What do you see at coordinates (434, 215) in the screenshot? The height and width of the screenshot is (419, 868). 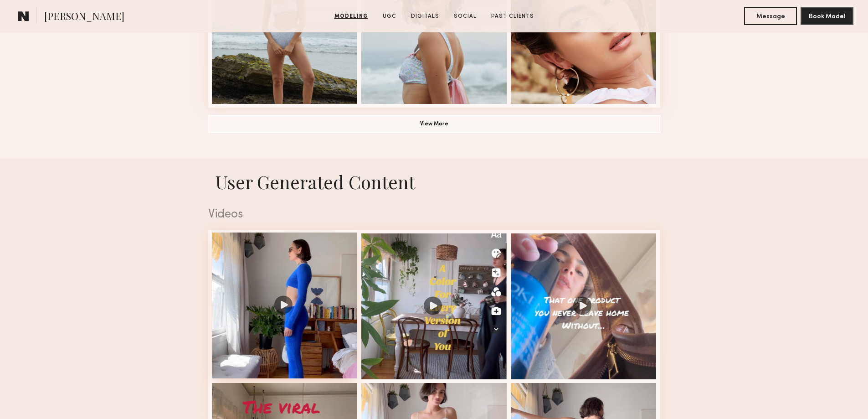 I see `div: Videos` at bounding box center [434, 215].